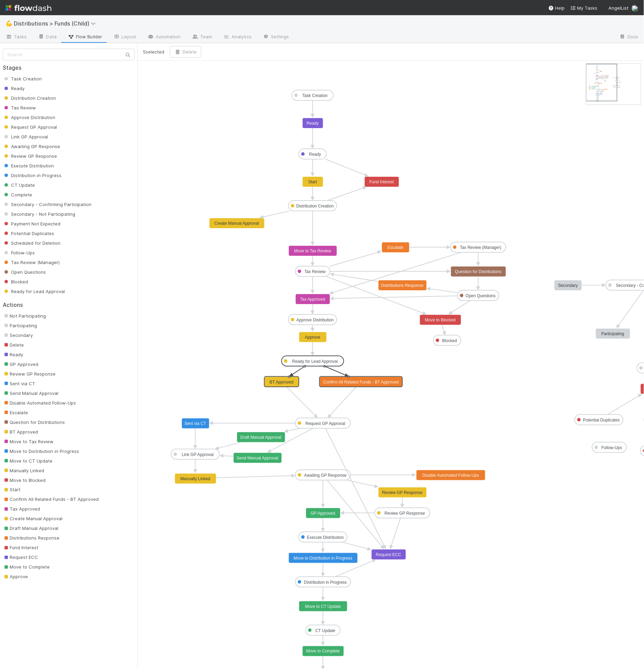 The height and width of the screenshot is (669, 644). Describe the element at coordinates (325, 424) in the screenshot. I see `text: Request GP Approval` at that location.